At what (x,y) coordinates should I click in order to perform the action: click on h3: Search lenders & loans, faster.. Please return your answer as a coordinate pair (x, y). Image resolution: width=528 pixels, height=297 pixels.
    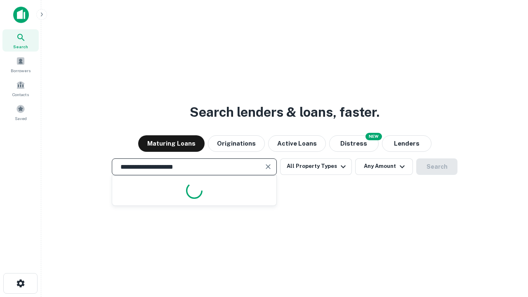
    Looking at the image, I should click on (285, 112).